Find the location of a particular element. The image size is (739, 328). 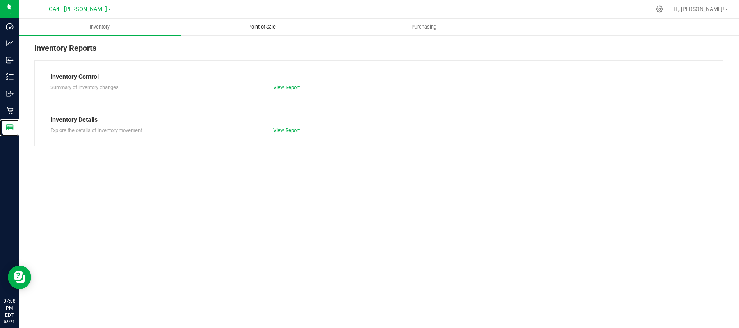

div: Inventory Reports is located at coordinates (379, 51).